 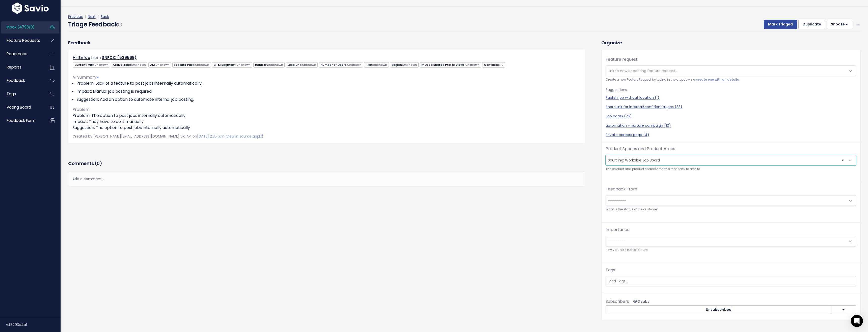 I want to click on div: v.f8293e4a1, so click(x=33, y=325).